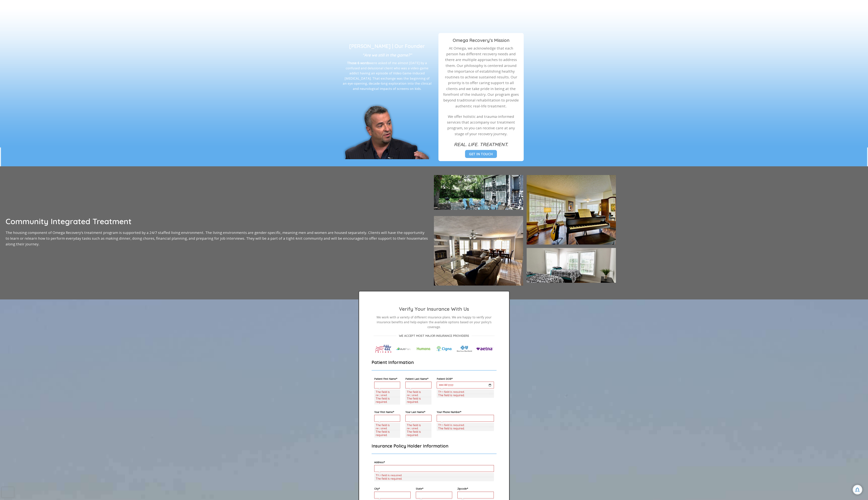 This screenshot has height=500, width=868. Describe the element at coordinates (358, 63) in the screenshot. I see `strong: Those 6 words` at that location.